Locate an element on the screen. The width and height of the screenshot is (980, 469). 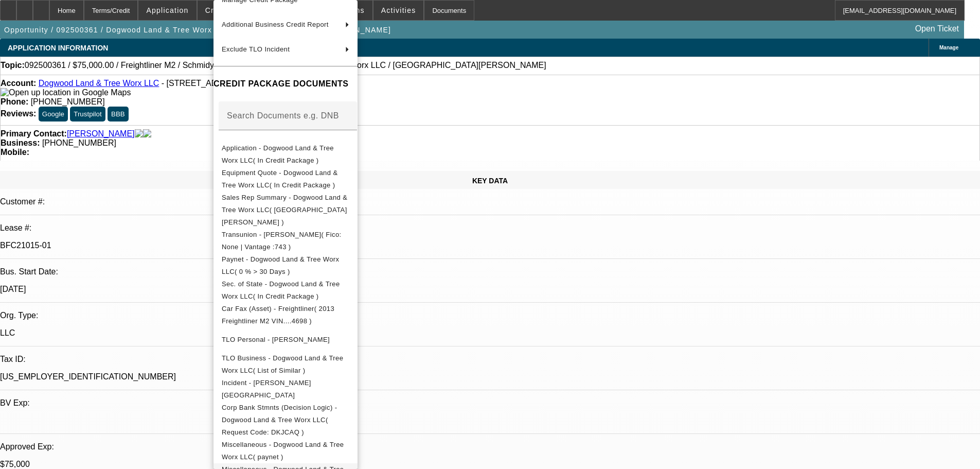
span: Additional Business Credit Report is located at coordinates (276, 24).